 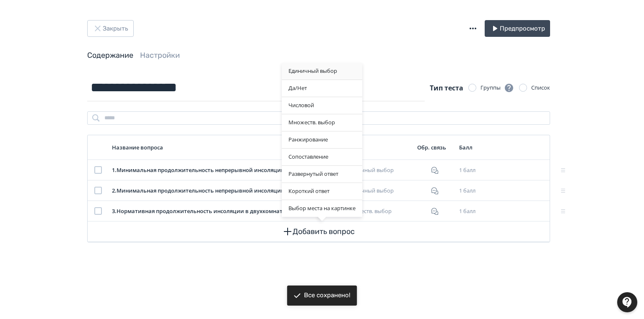 I want to click on div: Выбор места на картинке, so click(x=322, y=208).